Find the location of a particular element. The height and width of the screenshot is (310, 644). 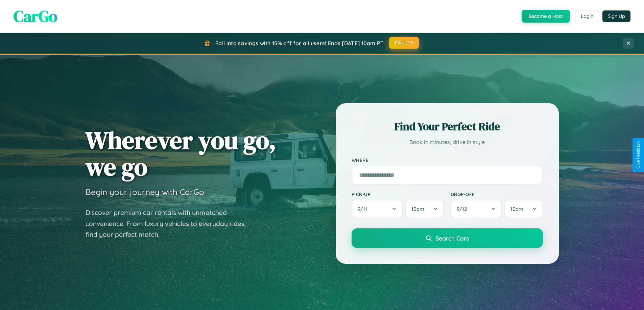

button: Become a Host is located at coordinates (546, 16).